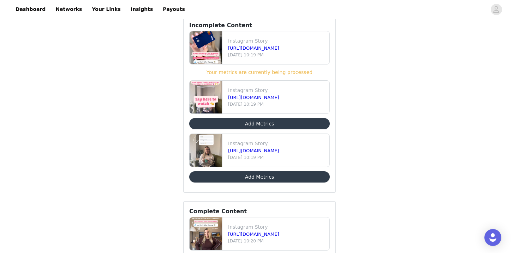 This screenshot has width=519, height=253. Describe the element at coordinates (68, 9) in the screenshot. I see `a: Networks` at that location.